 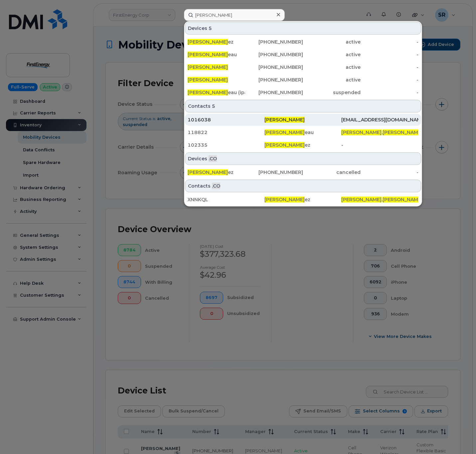 I want to click on div: suspended, so click(x=332, y=93).